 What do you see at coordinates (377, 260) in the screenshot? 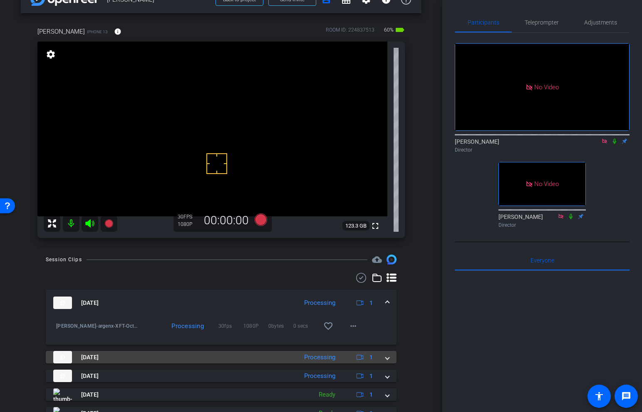
I see `span: Destinations for your clips` at bounding box center [377, 260].